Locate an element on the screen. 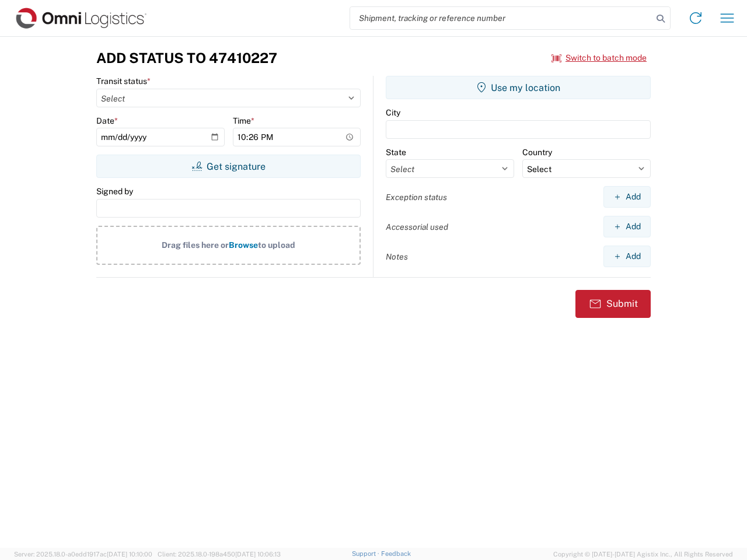 The width and height of the screenshot is (747, 560). label: Transit status is located at coordinates (123, 81).